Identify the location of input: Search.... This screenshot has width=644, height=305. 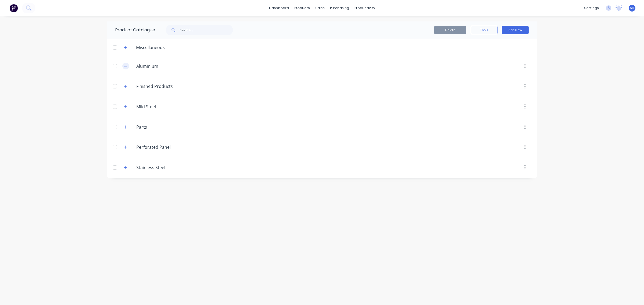
(206, 30).